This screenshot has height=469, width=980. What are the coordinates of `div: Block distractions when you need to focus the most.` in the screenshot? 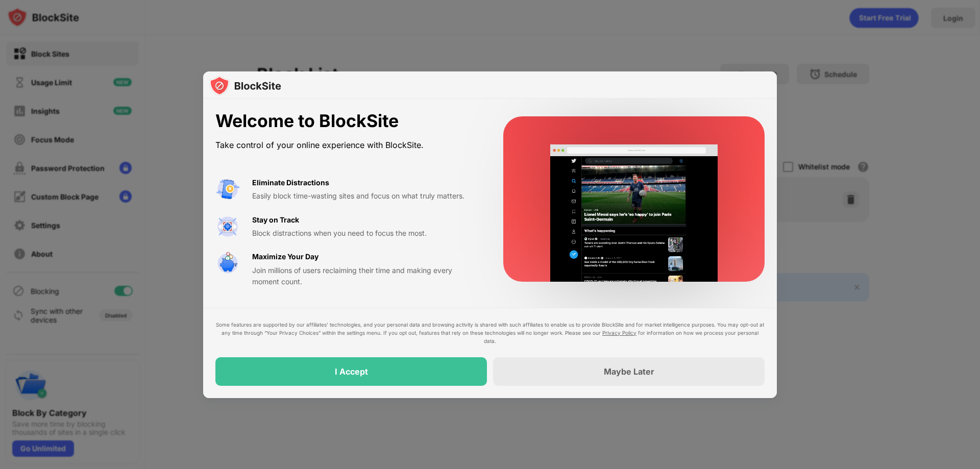 It's located at (366, 233).